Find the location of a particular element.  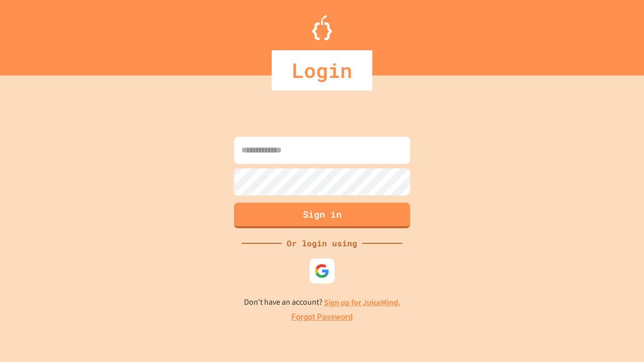

a: Sign up for JuiceMind. is located at coordinates (362, 302).